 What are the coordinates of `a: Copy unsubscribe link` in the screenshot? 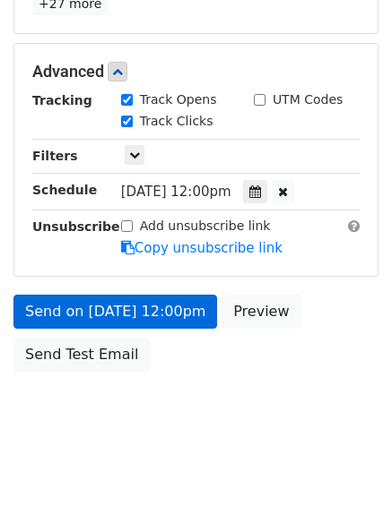 It's located at (202, 248).